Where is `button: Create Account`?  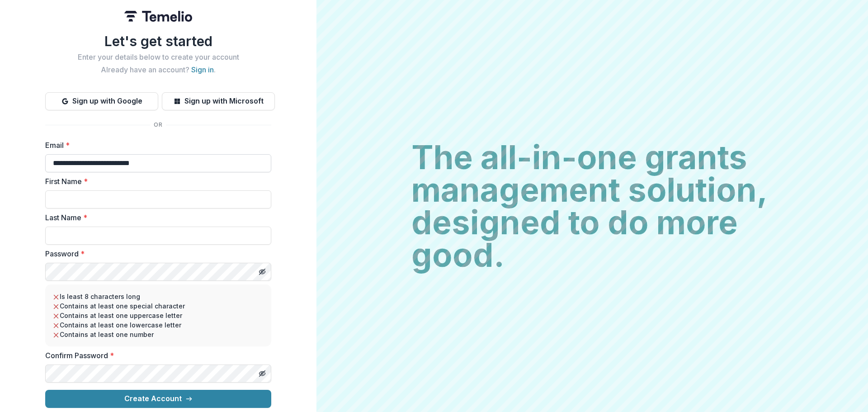
button: Create Account is located at coordinates (158, 399).